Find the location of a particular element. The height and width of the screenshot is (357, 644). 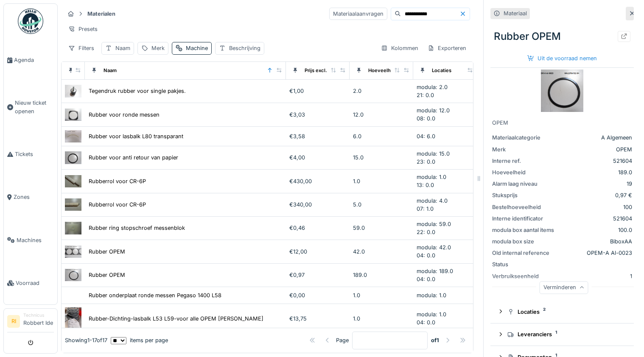

span: modula: 189.0 is located at coordinates (435, 271).